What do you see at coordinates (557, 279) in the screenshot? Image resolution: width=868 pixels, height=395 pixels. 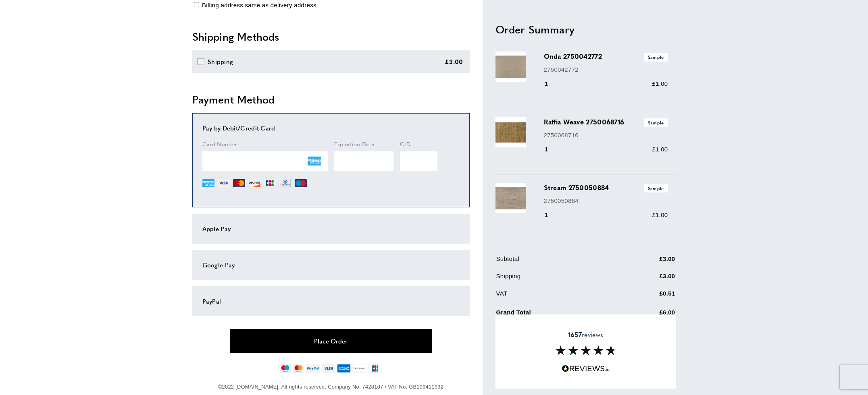 I see `td: Shipping` at bounding box center [557, 279].